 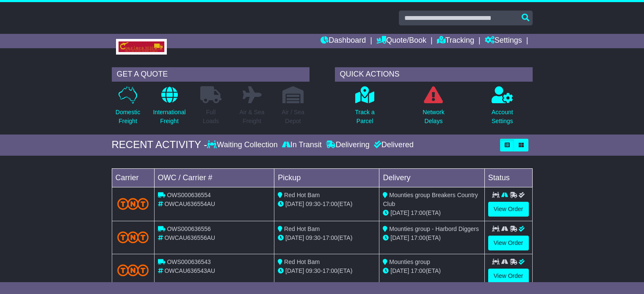 What do you see at coordinates (169, 108) in the screenshot?
I see `a: InternationalFreight` at bounding box center [169, 108].